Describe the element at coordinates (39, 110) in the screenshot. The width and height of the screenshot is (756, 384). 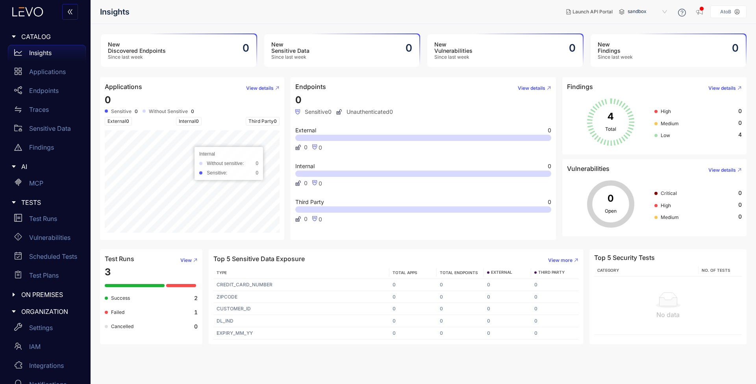
I see `p: Traces` at that location.